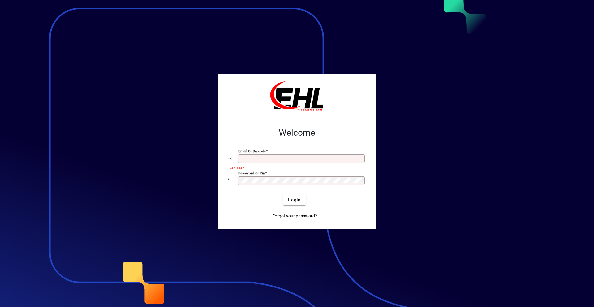 This screenshot has width=594, height=307. I want to click on h2: Welcome, so click(297, 133).